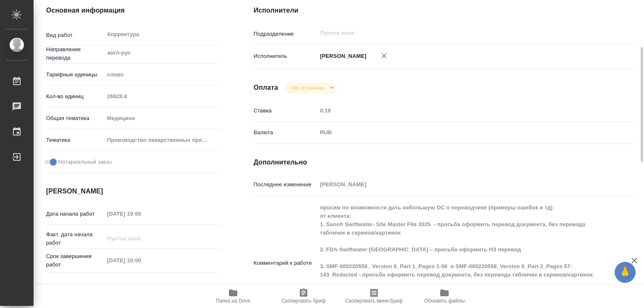 Image resolution: width=644 pixels, height=308 pixels. What do you see at coordinates (374, 301) in the screenshot?
I see `span: Скопировать мини-бриф` at bounding box center [374, 301].